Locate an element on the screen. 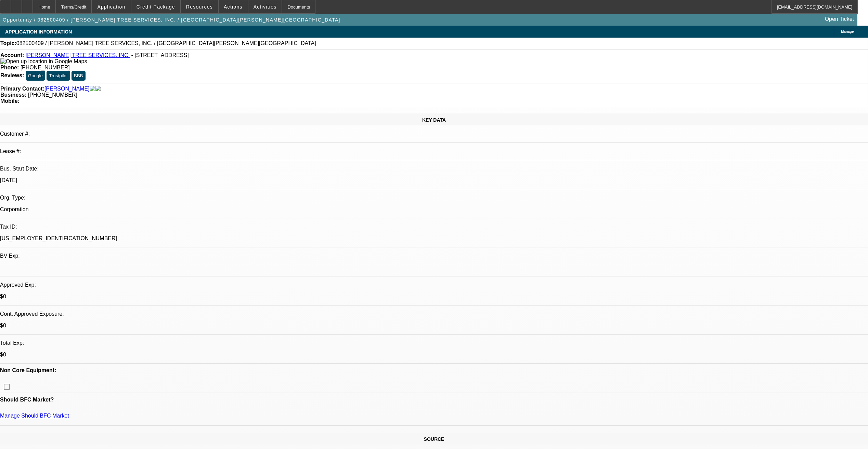 This screenshot has width=868, height=449. span: Resources is located at coordinates (199, 7).